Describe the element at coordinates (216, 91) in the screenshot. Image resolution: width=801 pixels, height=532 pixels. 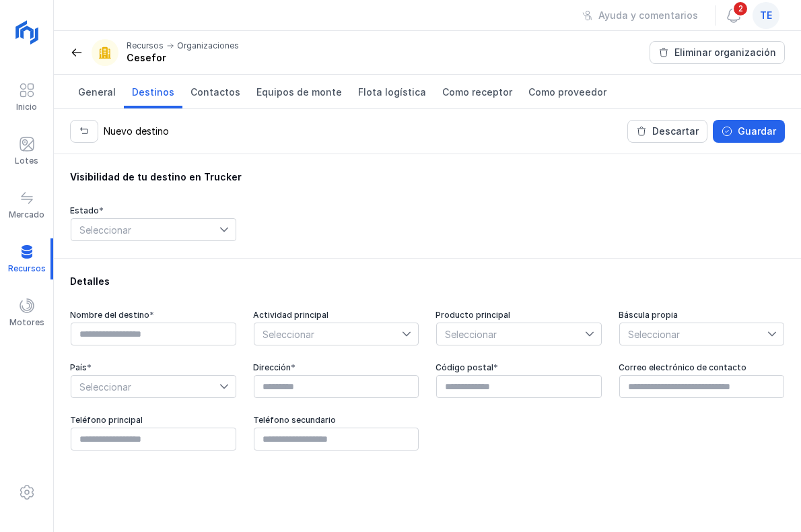
I see `a: Contactos` at that location.